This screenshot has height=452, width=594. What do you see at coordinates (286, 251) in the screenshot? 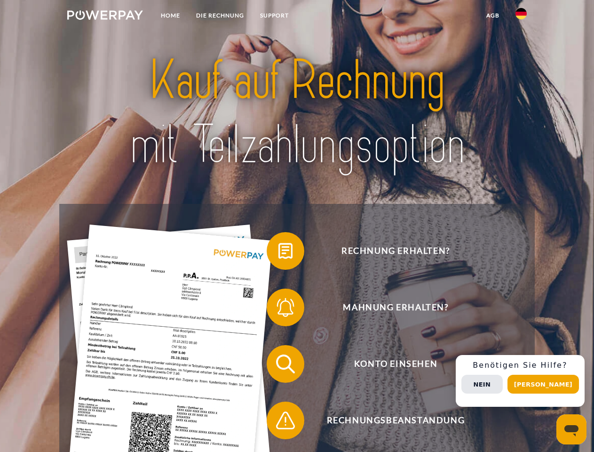
I see `img: qb_bill.svg` at bounding box center [286, 251].